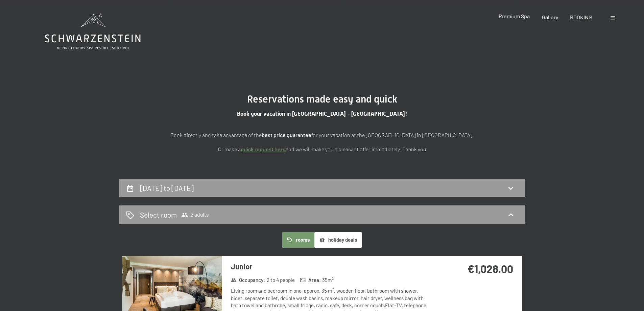  Describe the element at coordinates (550, 17) in the screenshot. I see `span: Gallery` at that location.